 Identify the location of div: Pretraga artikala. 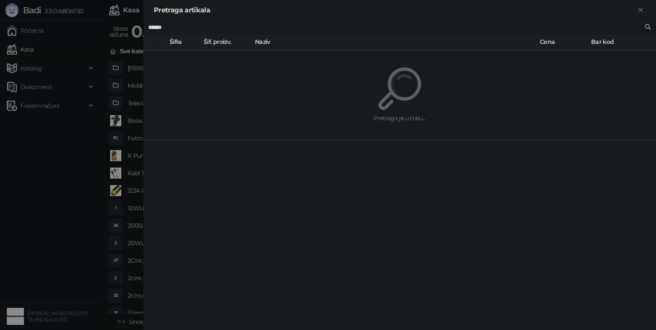
(394, 10).